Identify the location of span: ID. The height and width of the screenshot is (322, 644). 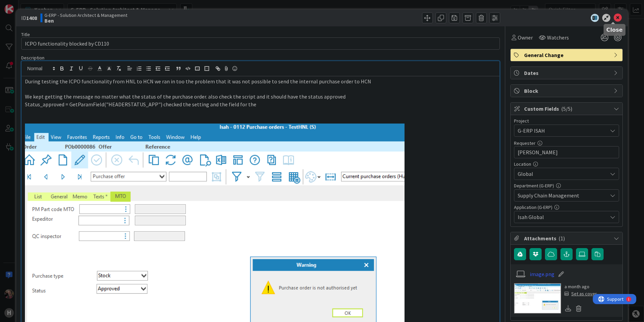
(29, 18).